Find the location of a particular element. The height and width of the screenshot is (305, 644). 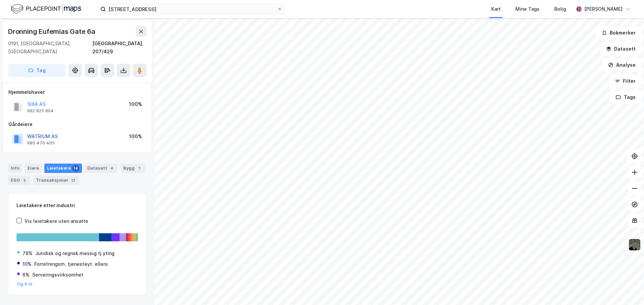

div: 10% is located at coordinates (27, 265).